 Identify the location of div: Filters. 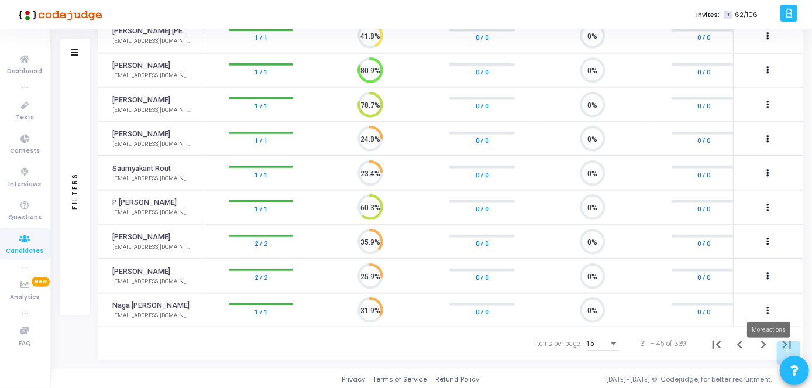
(75, 191).